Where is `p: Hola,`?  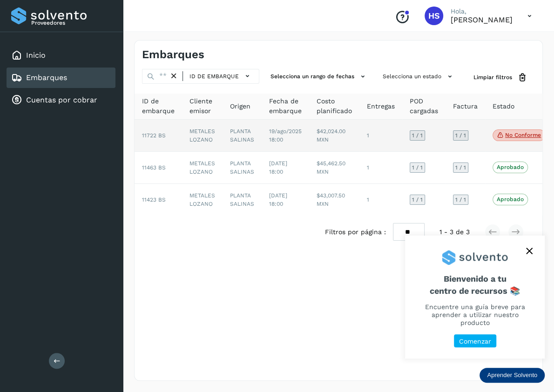 p: Hola, is located at coordinates (482, 11).